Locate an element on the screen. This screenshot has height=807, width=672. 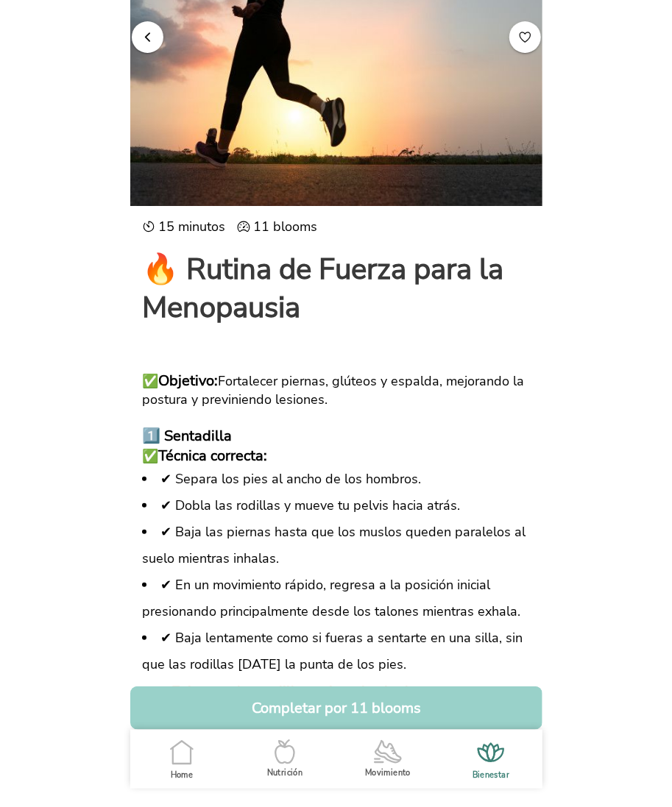
li: ✔ En un movimiento rápido, regresa a la posición inicial presionando principalmente desde los tal... is located at coordinates (336, 598).